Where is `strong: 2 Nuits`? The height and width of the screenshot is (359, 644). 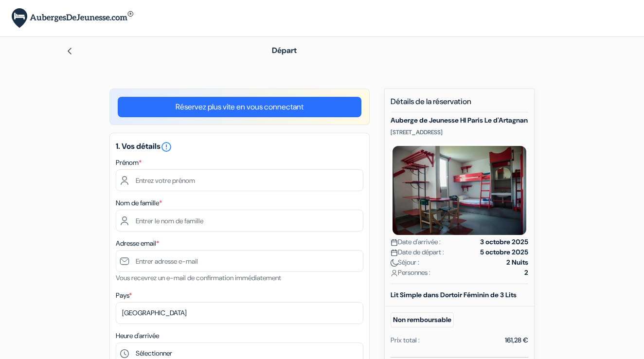 strong: 2 Nuits is located at coordinates (517, 262).